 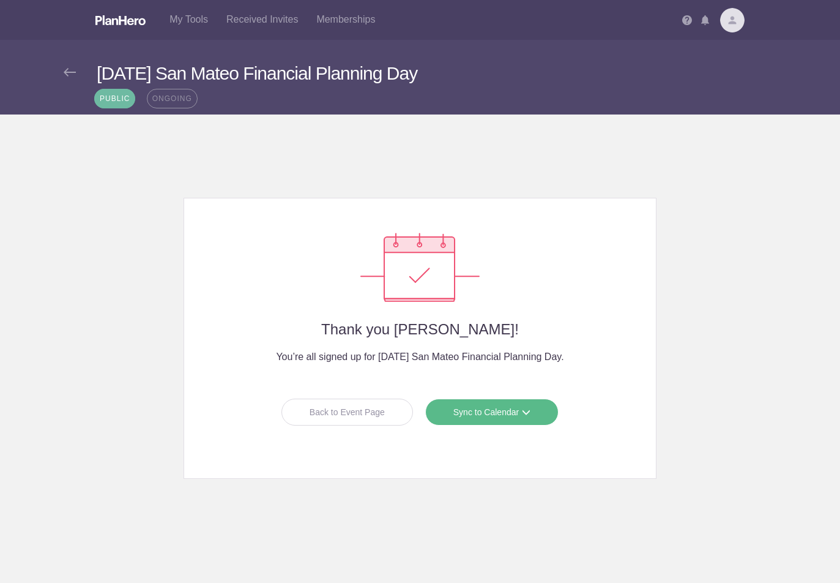 What do you see at coordinates (114, 99) in the screenshot?
I see `span: PUBLIC` at bounding box center [114, 99].